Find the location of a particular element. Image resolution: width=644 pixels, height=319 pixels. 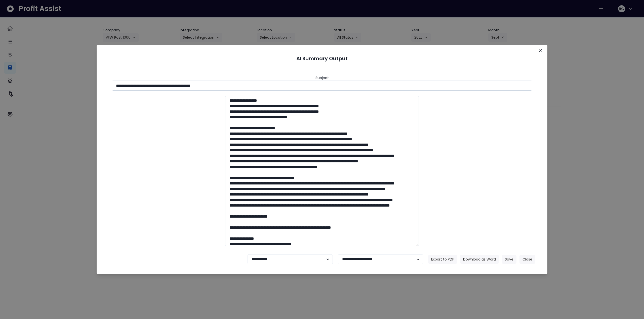

button: Save is located at coordinates (509, 260).